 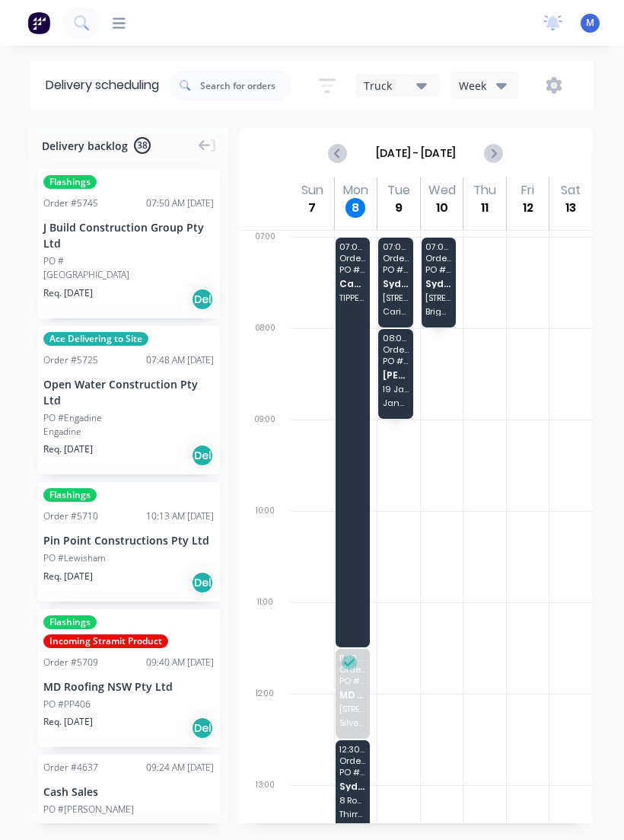 What do you see at coordinates (399, 208) in the screenshot?
I see `div: 9` at bounding box center [399, 208].